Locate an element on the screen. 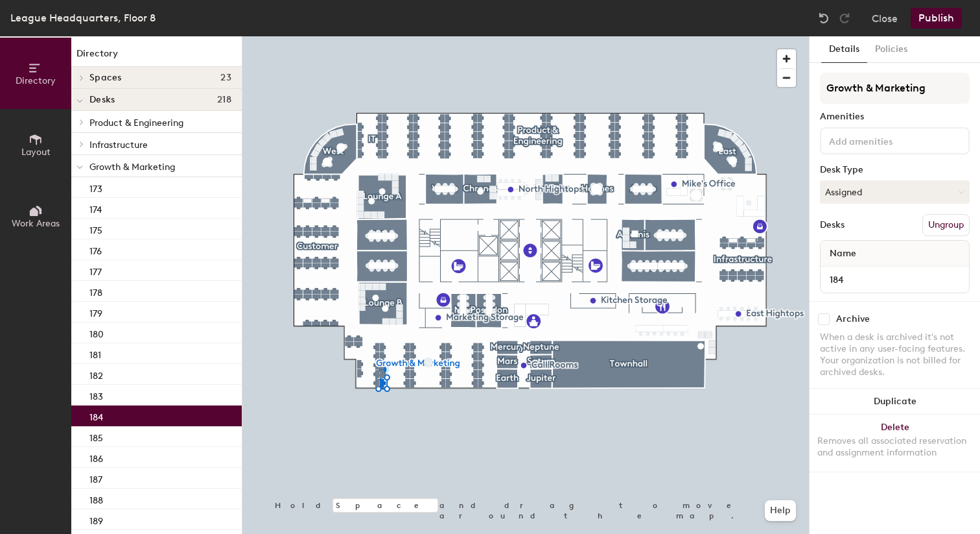 This screenshot has width=980, height=534. p: 178 is located at coordinates (96, 291).